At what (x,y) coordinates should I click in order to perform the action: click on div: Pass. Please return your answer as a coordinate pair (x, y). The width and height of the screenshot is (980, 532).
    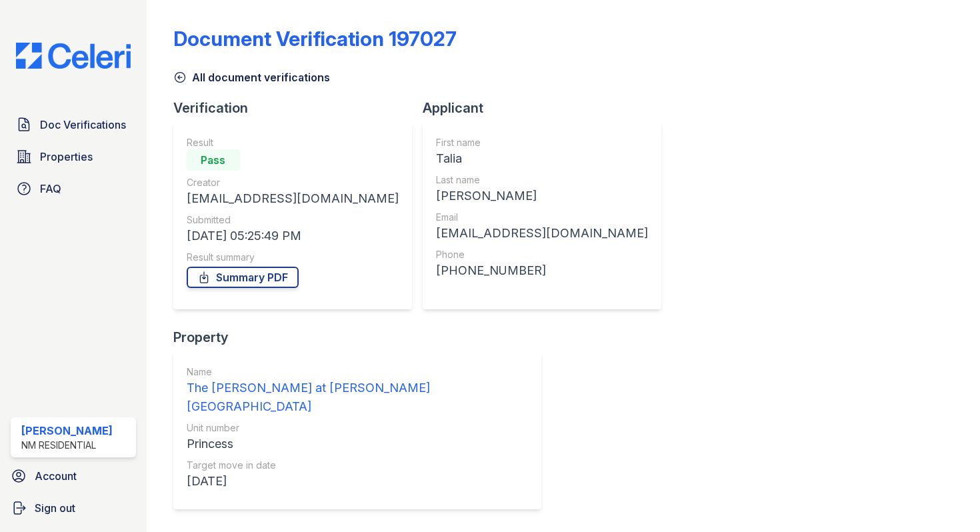
    Looking at the image, I should click on (213, 160).